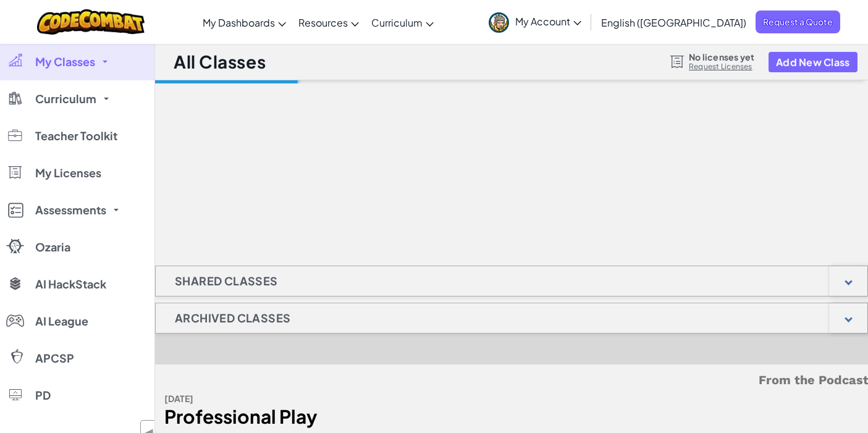 The width and height of the screenshot is (868, 433). Describe the element at coordinates (68, 173) in the screenshot. I see `span: My Licenses` at that location.